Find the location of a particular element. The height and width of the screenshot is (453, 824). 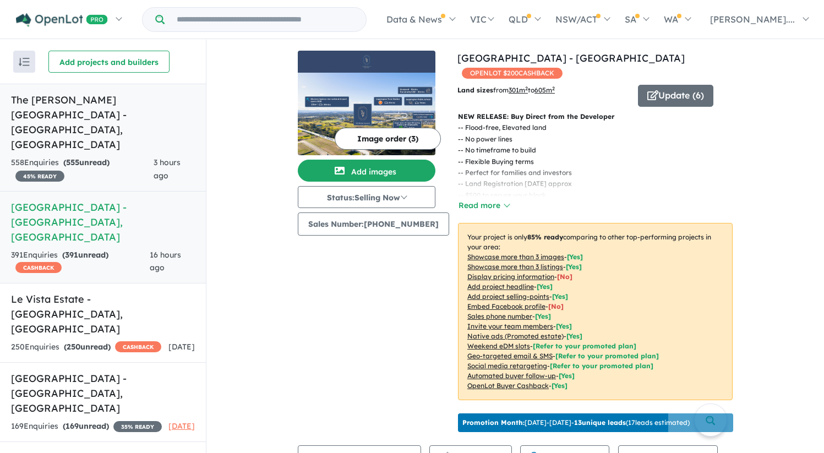

u: Automated buyer follow-up is located at coordinates (511, 375).